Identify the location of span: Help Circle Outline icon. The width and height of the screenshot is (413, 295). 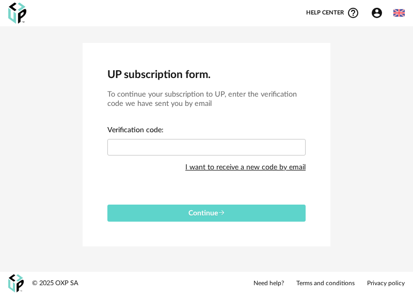
(353, 13).